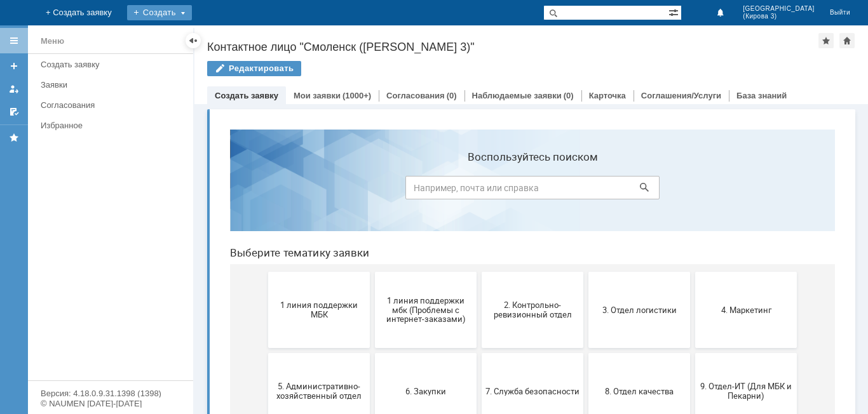 Image resolution: width=868 pixels, height=414 pixels. What do you see at coordinates (420, 271) in the screenshot?
I see `span: 8. Отдел качества` at bounding box center [420, 271].